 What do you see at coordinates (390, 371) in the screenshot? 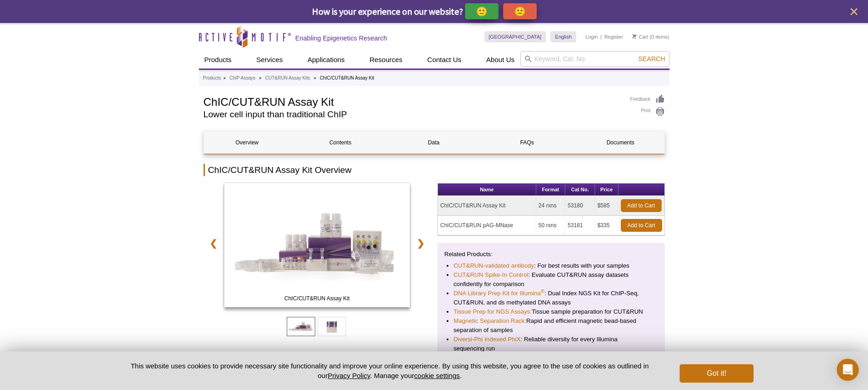
I see `p: This website uses cookies to provide necessary site functionality and improve your online experie...` at bounding box center [390, 371].